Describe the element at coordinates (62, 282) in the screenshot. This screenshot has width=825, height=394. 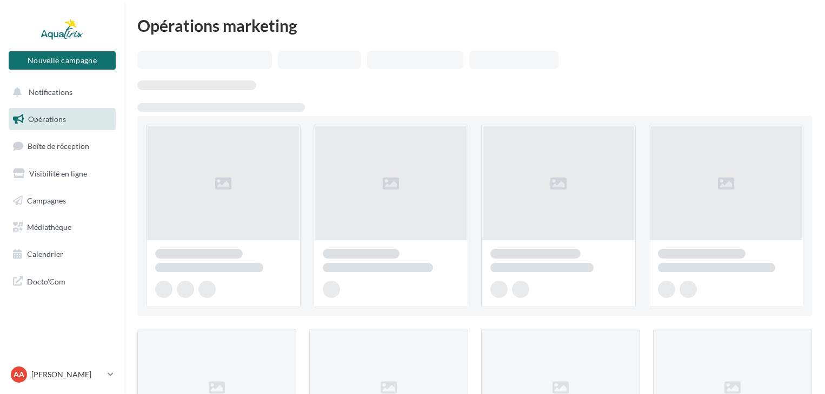
I see `a: Docto'Com` at that location.